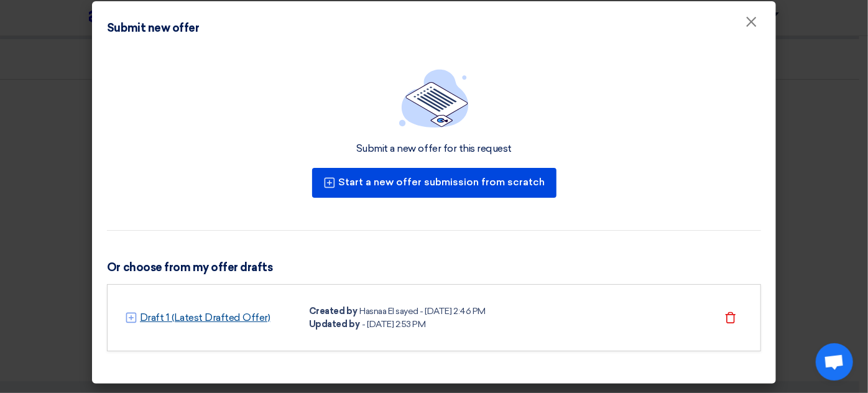 The height and width of the screenshot is (393, 868). Describe the element at coordinates (835, 362) in the screenshot. I see `div: Open chat` at that location.